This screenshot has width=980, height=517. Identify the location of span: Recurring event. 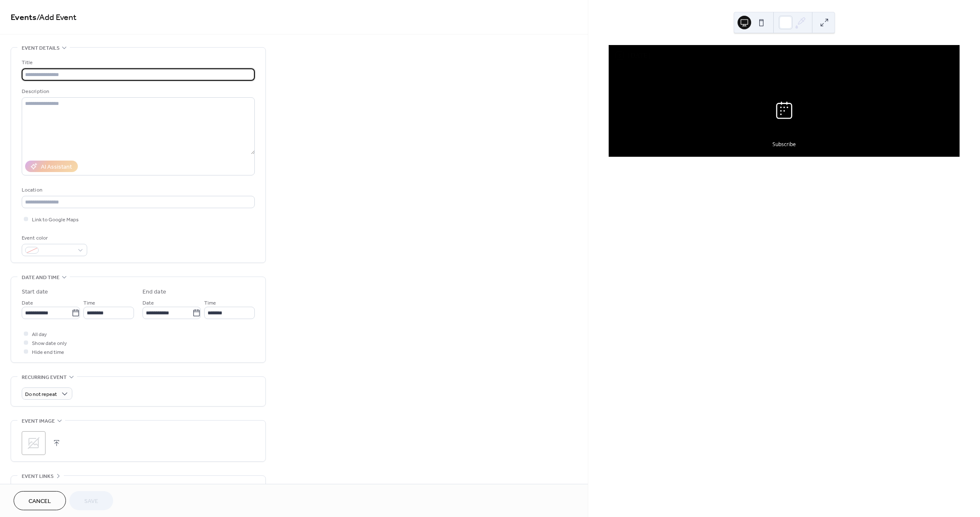
(44, 378).